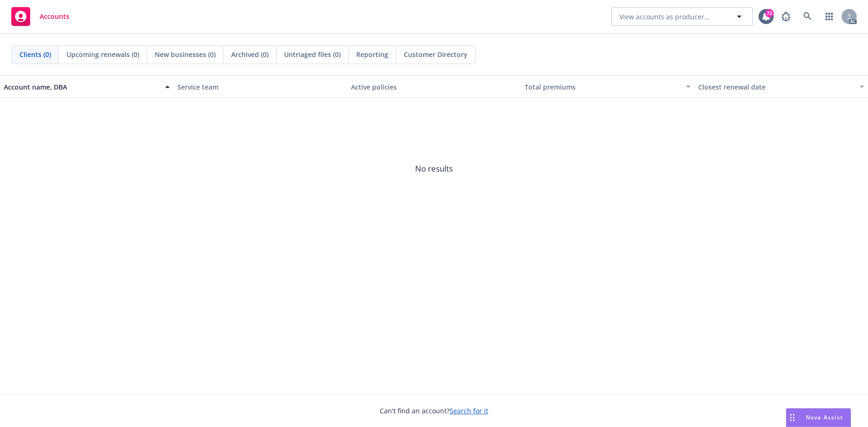  What do you see at coordinates (824, 417) in the screenshot?
I see `span: Nova Assist` at bounding box center [824, 417].